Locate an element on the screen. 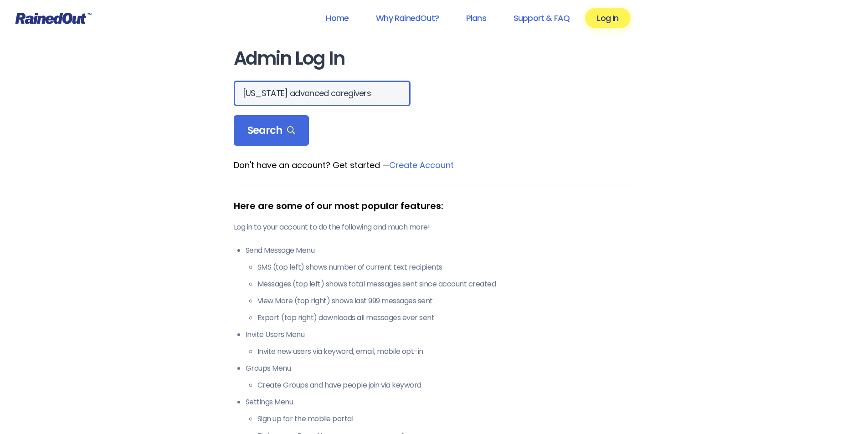 The width and height of the screenshot is (868, 434). h1: Admin Log In is located at coordinates (434, 59).